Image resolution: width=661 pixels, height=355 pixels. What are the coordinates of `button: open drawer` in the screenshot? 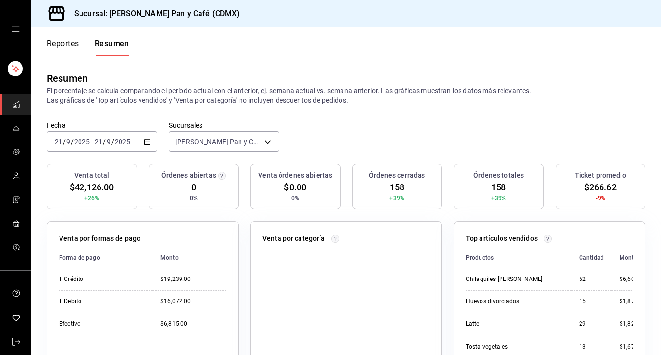 It's located at (16, 29).